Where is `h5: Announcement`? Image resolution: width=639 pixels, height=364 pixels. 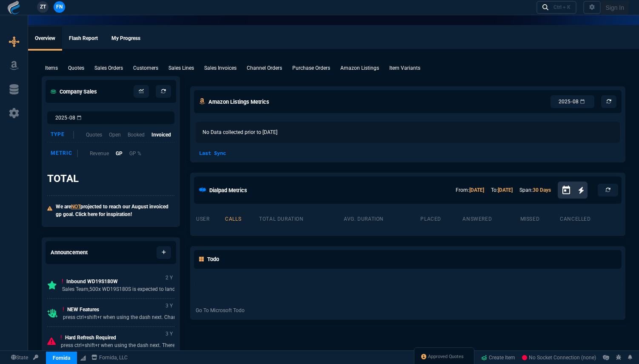
h5: Announcement is located at coordinates (69, 252).